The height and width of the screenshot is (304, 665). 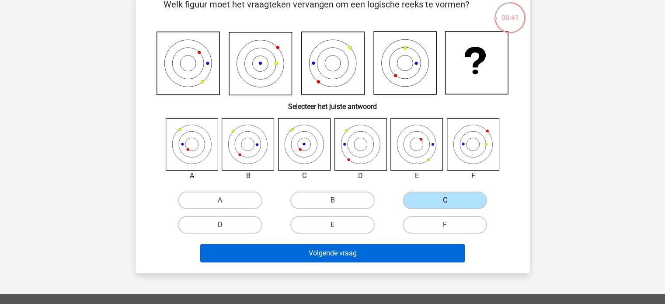 What do you see at coordinates (304, 176) in the screenshot?
I see `div: C` at bounding box center [304, 176].